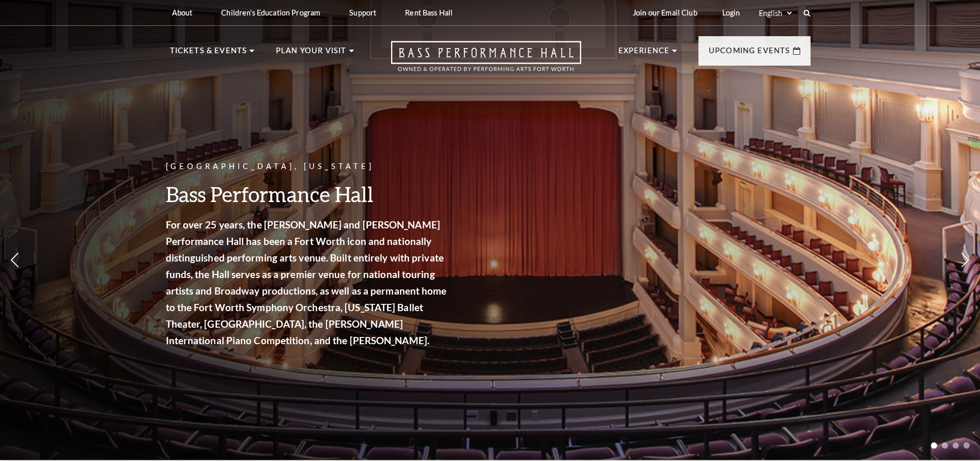 Image resolution: width=980 pixels, height=461 pixels. Describe the element at coordinates (271, 12) in the screenshot. I see `p: Children's Education Program` at that location.